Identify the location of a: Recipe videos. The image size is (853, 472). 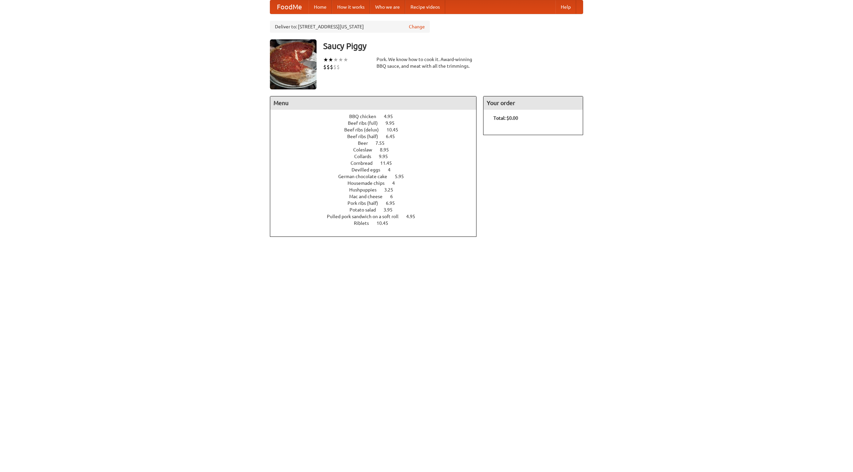
(425, 7).